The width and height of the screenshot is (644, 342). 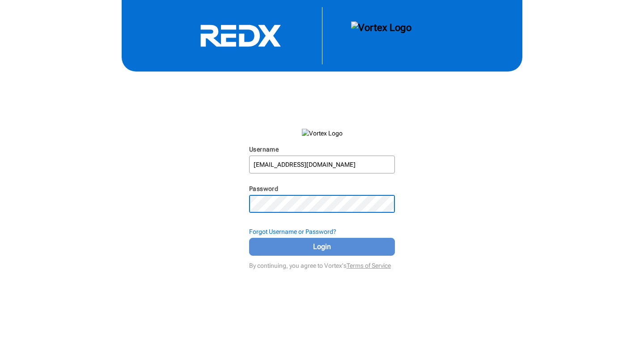 What do you see at coordinates (322, 264) in the screenshot?
I see `div: By continuing, you agree to Vortex's` at bounding box center [322, 264].